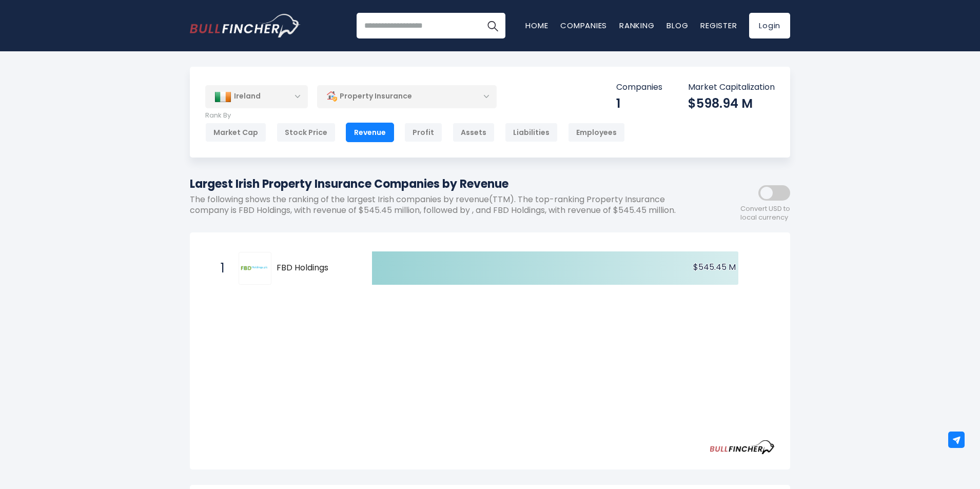 This screenshot has width=980, height=489. I want to click on p: Market Capitalization, so click(731, 87).